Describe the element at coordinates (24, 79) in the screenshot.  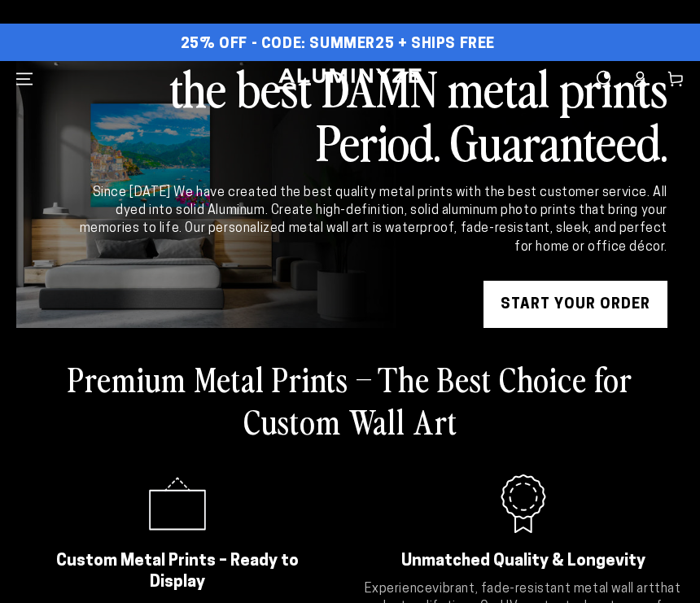
I see `summary: Menu` at that location.